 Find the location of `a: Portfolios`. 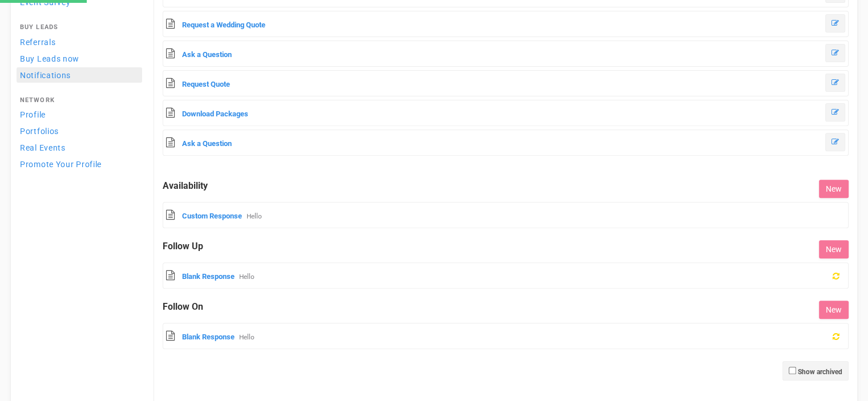

a: Portfolios is located at coordinates (80, 131).